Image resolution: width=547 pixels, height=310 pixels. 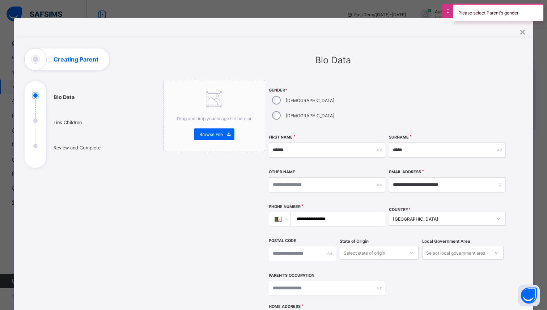 What do you see at coordinates (498, 12) in the screenshot?
I see `div: Please select Parent's gender` at bounding box center [498, 12].